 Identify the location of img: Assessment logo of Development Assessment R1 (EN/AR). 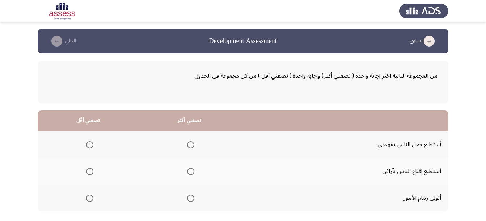
(62, 11).